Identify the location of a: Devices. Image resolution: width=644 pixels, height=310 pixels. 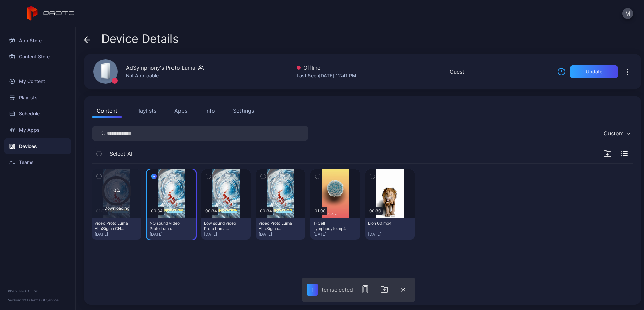
(37, 146).